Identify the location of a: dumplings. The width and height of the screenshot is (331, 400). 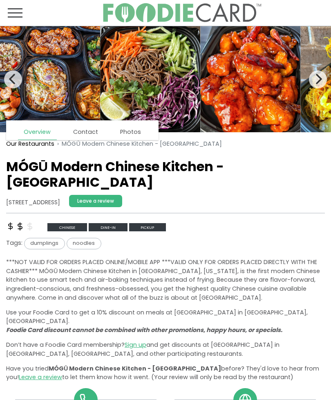
(45, 243).